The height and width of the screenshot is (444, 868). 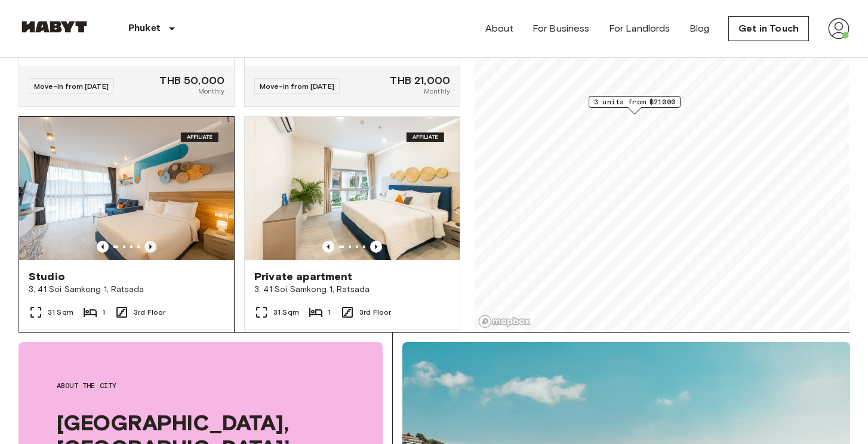 I want to click on a: For Landlords, so click(x=639, y=29).